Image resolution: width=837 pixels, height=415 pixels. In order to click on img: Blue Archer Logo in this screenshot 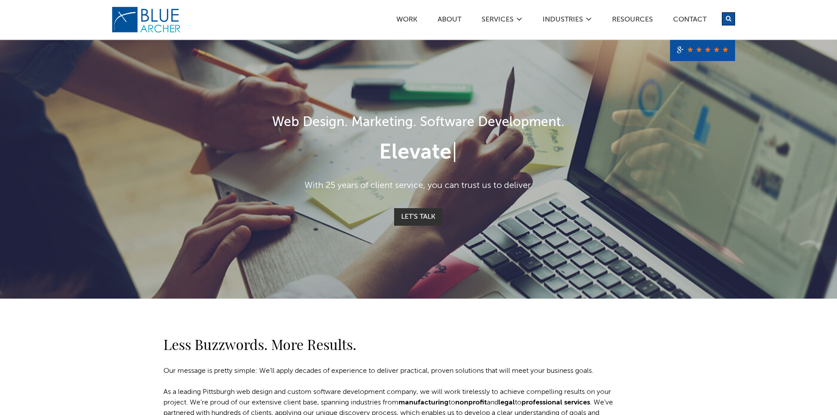, I will do `click(146, 20)`.